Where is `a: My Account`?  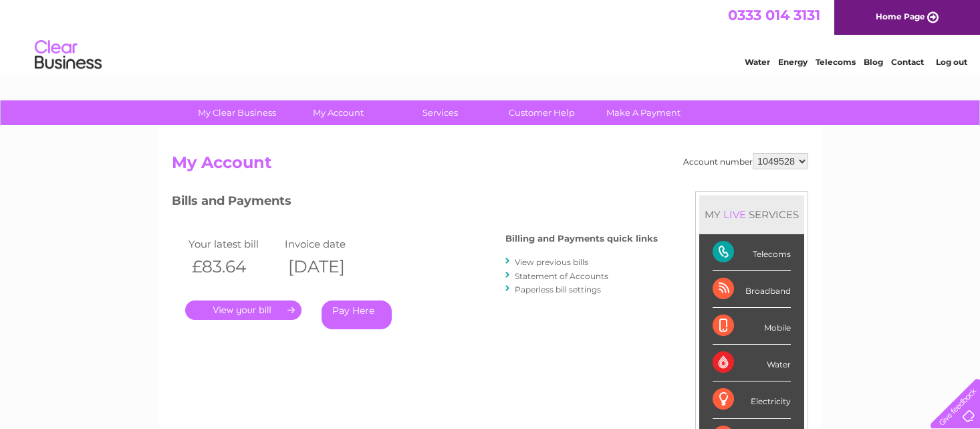
a: My Account is located at coordinates (339, 112).